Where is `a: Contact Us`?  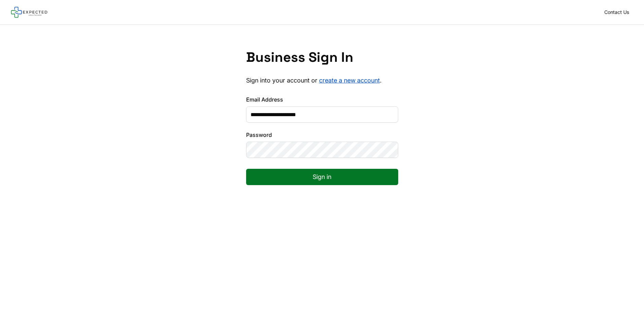
a: Contact Us is located at coordinates (617, 12).